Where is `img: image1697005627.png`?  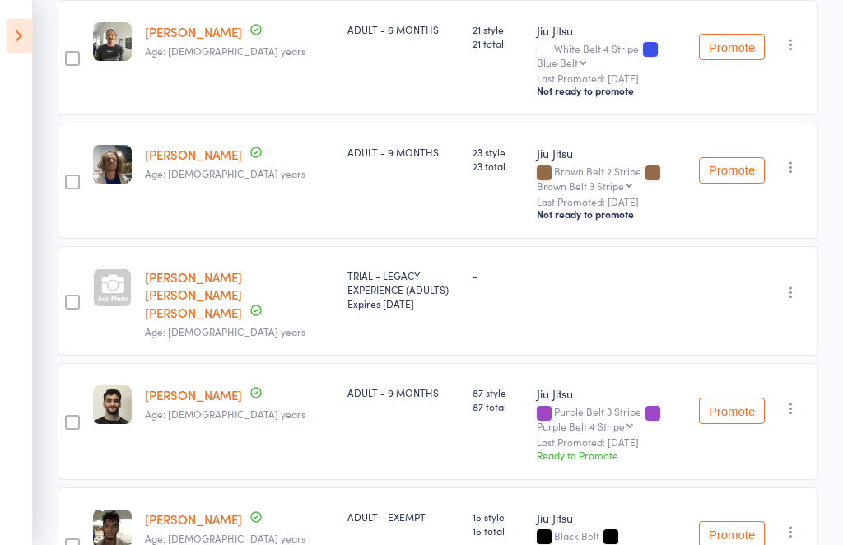
img: image1697005627.png is located at coordinates (112, 42).